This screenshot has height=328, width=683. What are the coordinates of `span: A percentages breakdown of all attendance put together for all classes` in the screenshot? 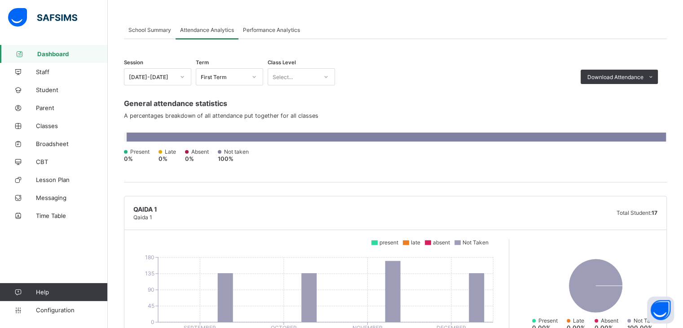 It's located at (395, 115).